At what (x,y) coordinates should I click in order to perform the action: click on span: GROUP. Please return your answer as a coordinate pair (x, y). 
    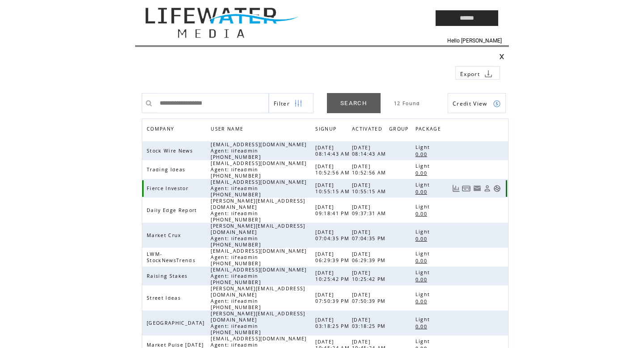
    Looking at the image, I should click on (400, 130).